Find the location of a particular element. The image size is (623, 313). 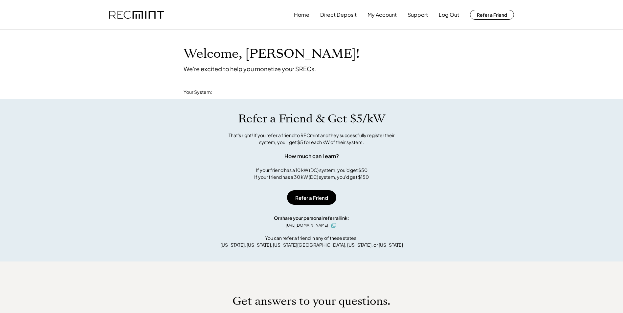

button: Direct Deposit is located at coordinates (338, 15).